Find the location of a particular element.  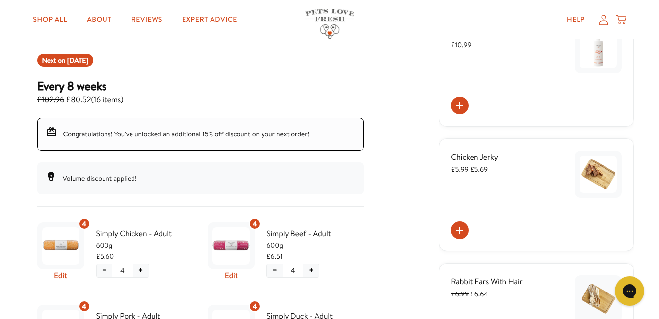

img: Chicken Jerky is located at coordinates (599, 174).